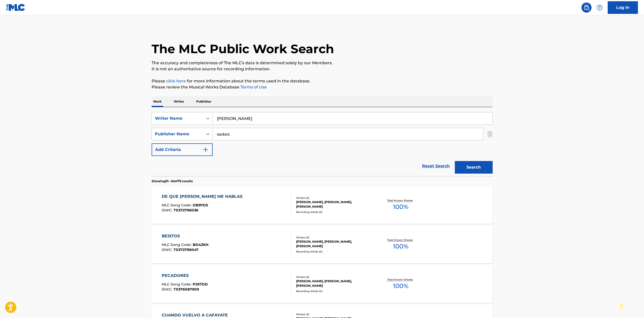 The width and height of the screenshot is (644, 318). Describe the element at coordinates (253, 87) in the screenshot. I see `a: Terms of Use` at that location.